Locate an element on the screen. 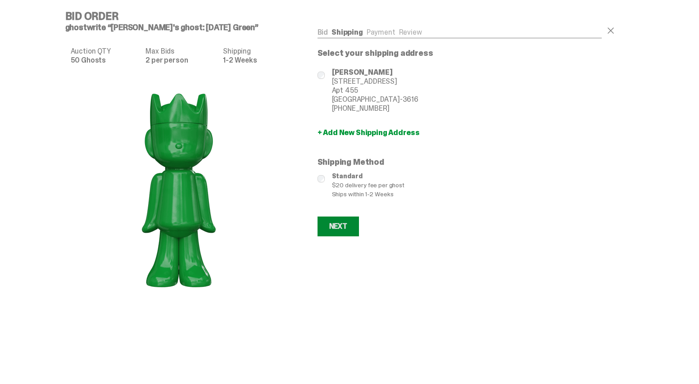 The width and height of the screenshot is (699, 384). a: Bid is located at coordinates (323, 32).